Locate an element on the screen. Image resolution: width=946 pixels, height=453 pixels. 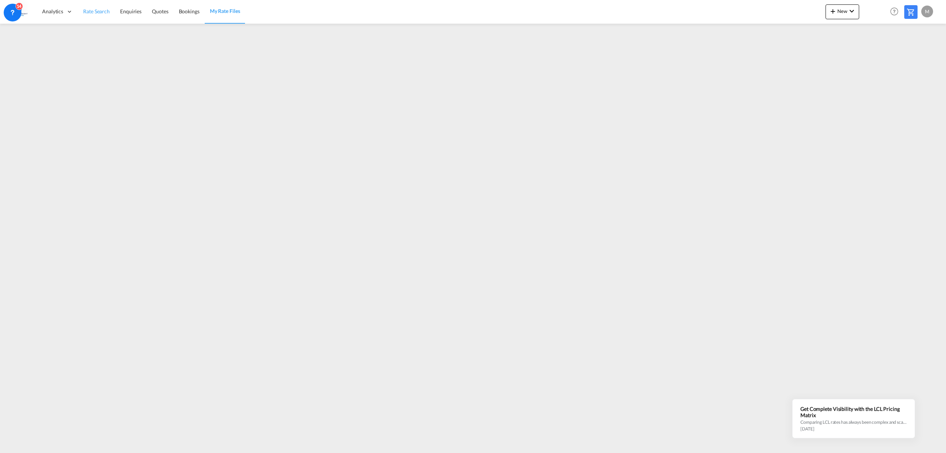
div: Help is located at coordinates (896, 12).